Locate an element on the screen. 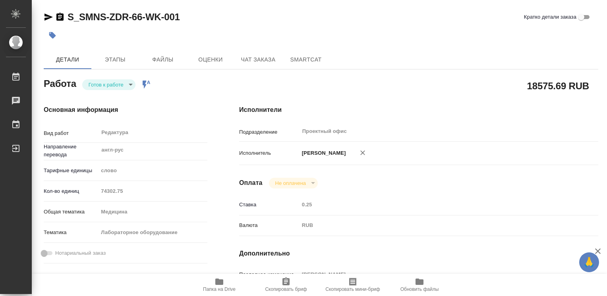 This screenshot has width=607, height=296. div: Лабораторное оборудование is located at coordinates (153, 233).